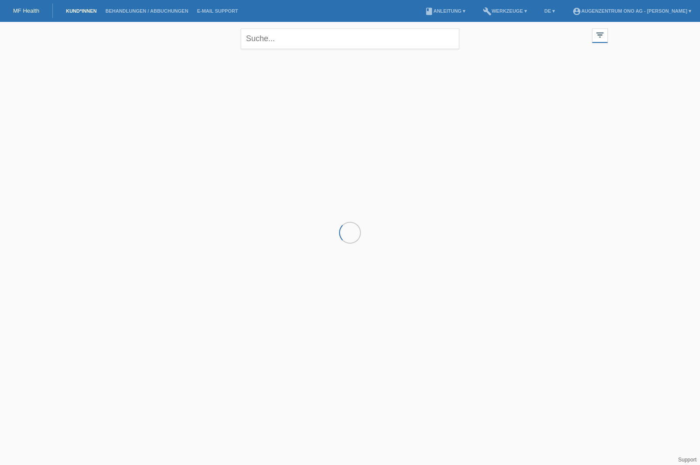  Describe the element at coordinates (350, 38) in the screenshot. I see `input: Suche...` at that location.